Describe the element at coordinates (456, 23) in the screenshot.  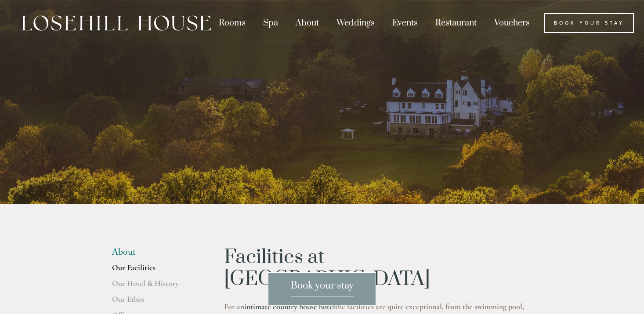
I see `div: Restaurant` at that location.